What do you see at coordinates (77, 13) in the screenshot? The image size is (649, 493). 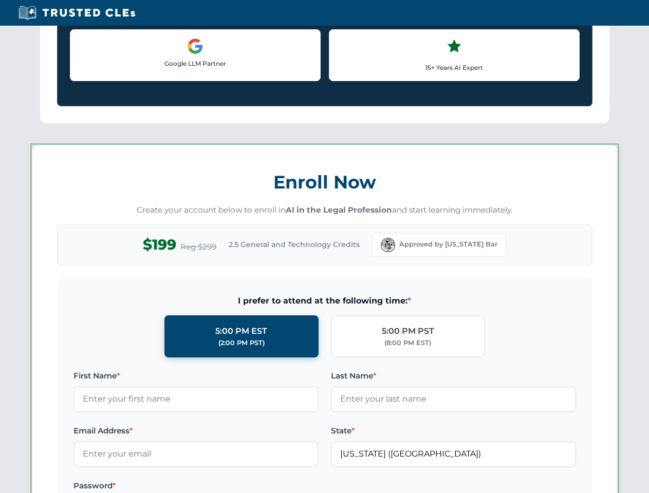 I see `img: Trusted CLEs` at bounding box center [77, 13].